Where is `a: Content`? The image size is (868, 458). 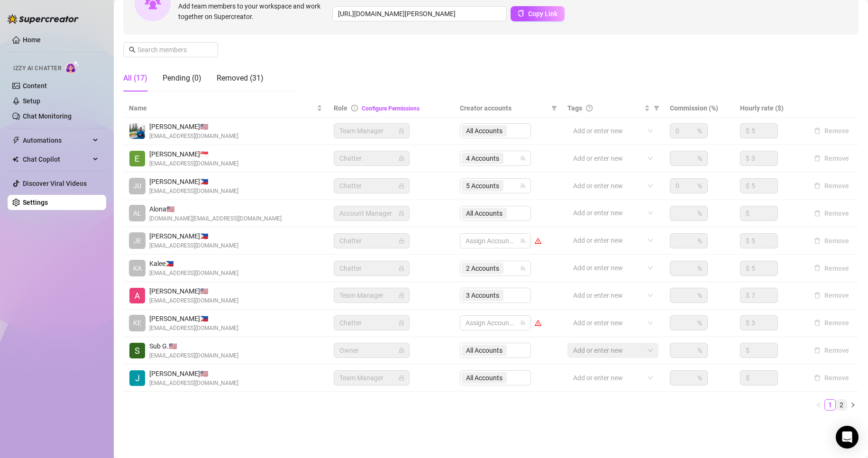 a: Content is located at coordinates (34, 85).